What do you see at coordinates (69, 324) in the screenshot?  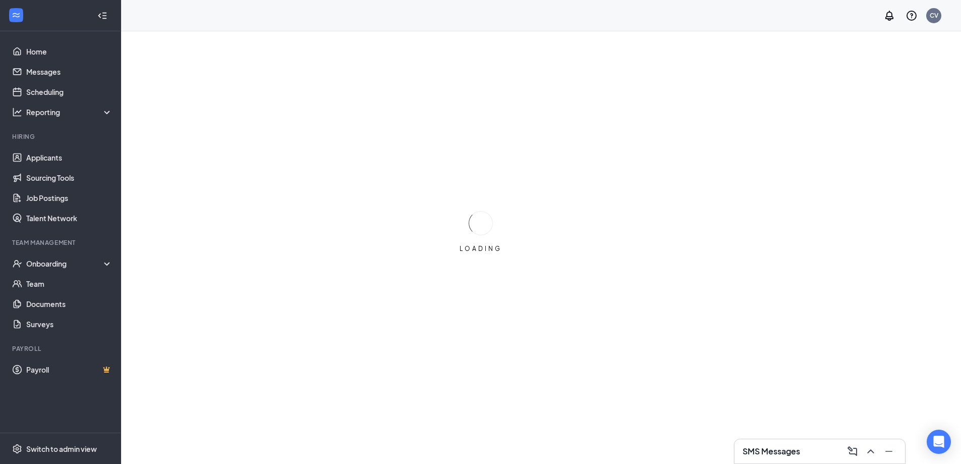 I see `a: Surveys` at bounding box center [69, 324].